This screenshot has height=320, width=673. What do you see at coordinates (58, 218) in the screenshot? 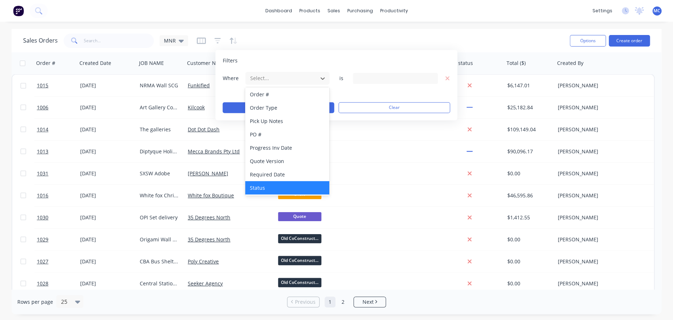
I see `a: 1030` at bounding box center [58, 218].